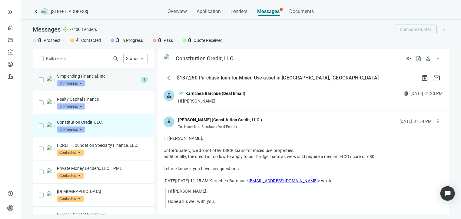  Describe the element at coordinates (409, 58) in the screenshot. I see `button: send` at that location.